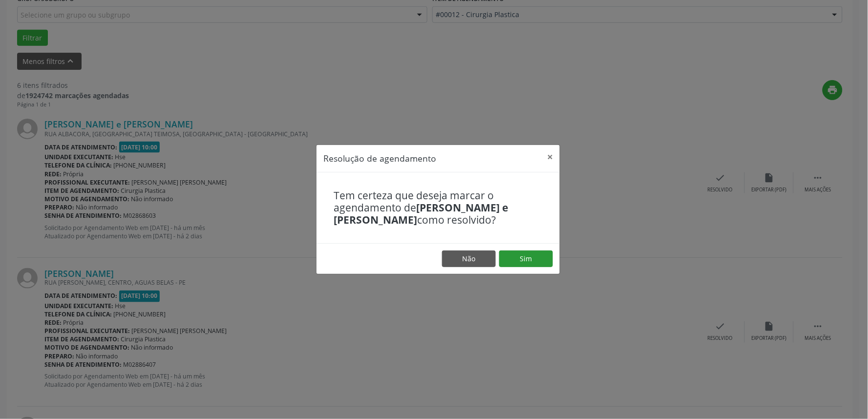  What do you see at coordinates (550, 157) in the screenshot?
I see `button: Close` at bounding box center [550, 157].